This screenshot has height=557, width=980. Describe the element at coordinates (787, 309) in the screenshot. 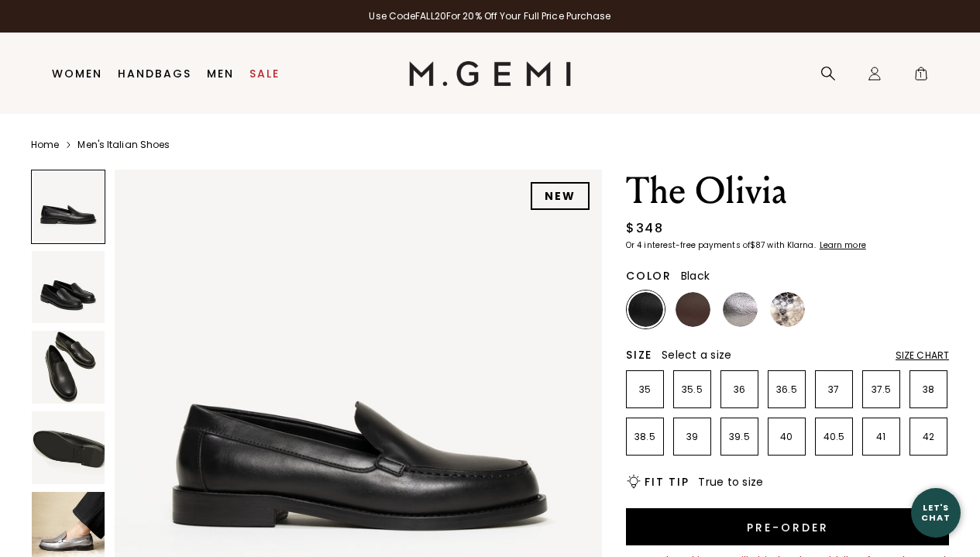

I see `img: Black and White` at that location.